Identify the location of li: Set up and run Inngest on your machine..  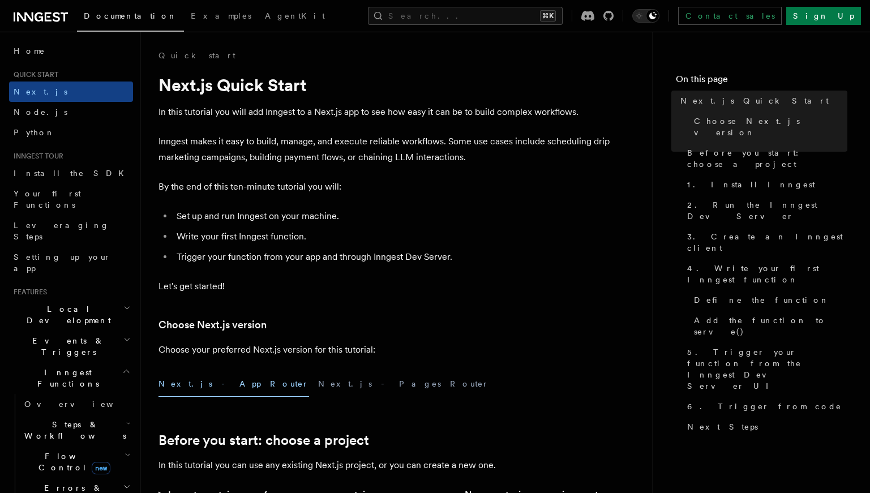
(392, 216).